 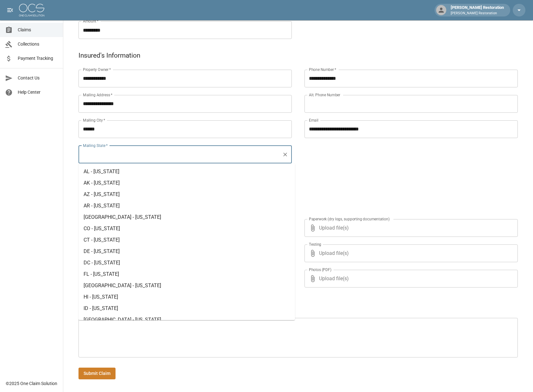 I want to click on label: Mailing City, so click(x=94, y=120).